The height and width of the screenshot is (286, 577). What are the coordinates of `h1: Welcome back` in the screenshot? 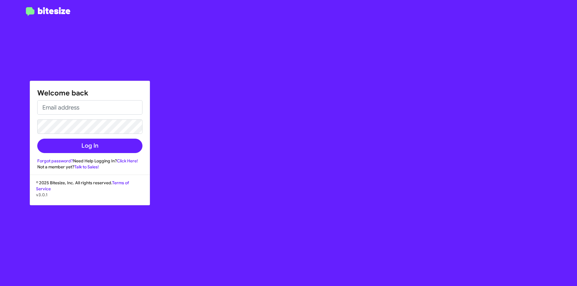 It's located at (90, 93).